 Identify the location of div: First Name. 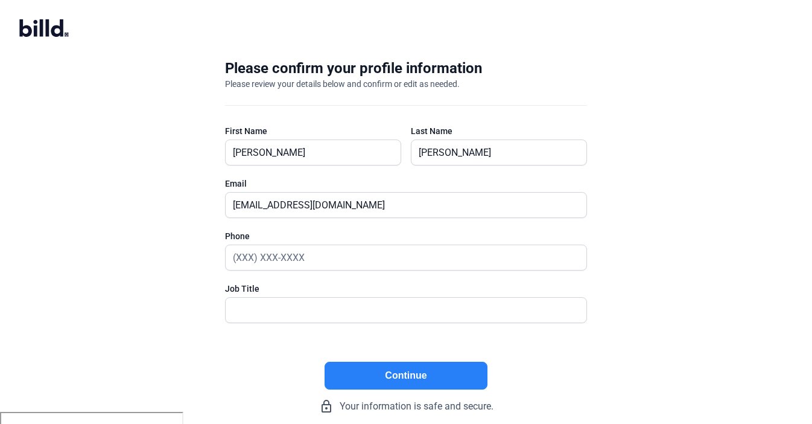
(313, 131).